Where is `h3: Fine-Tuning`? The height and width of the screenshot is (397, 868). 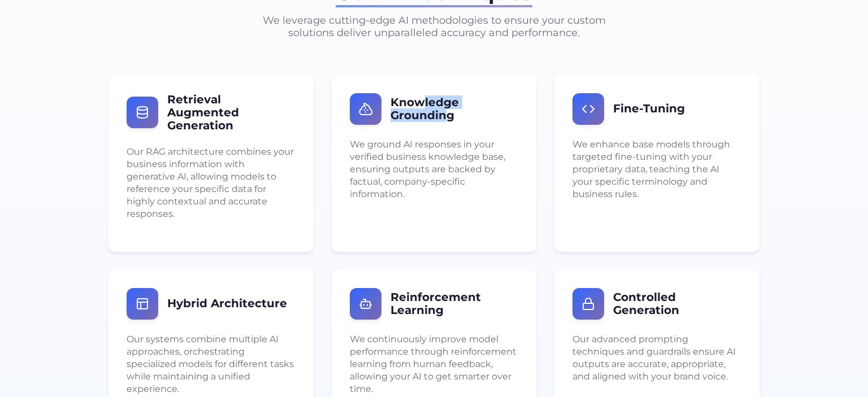 h3: Fine-Tuning is located at coordinates (648, 109).